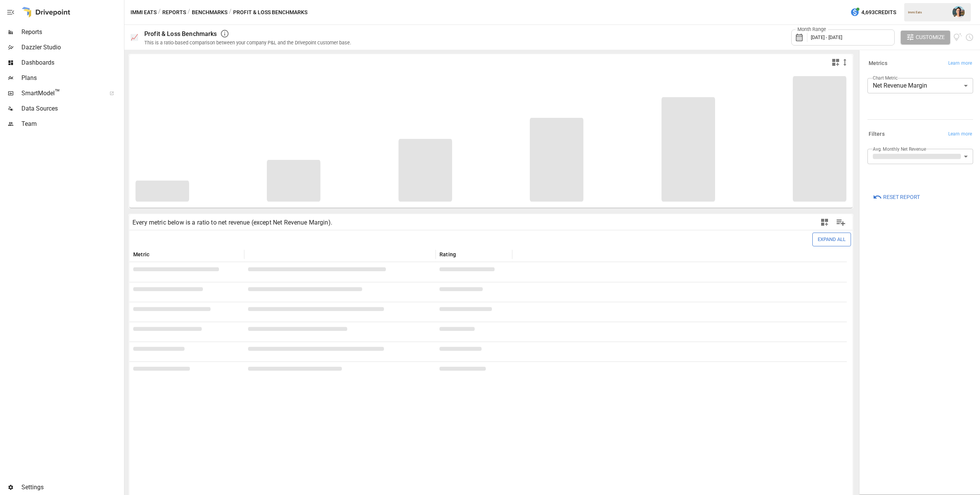 This screenshot has width=980, height=495. I want to click on button: Schedule report, so click(969, 37).